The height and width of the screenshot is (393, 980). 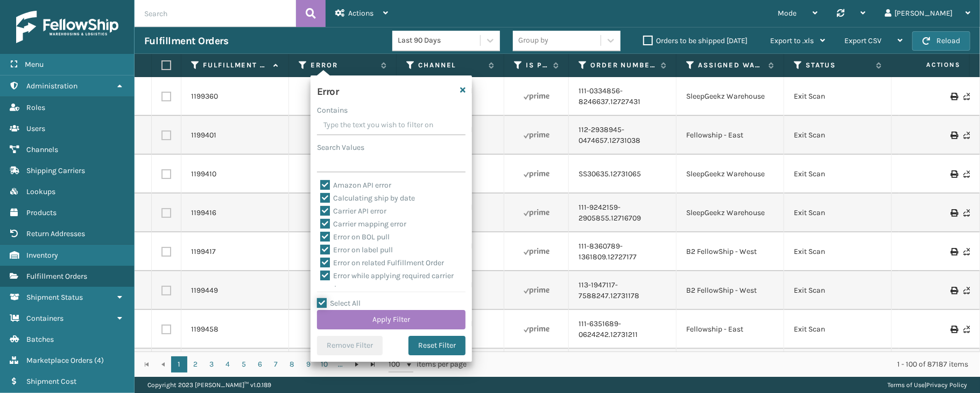 What do you see at coordinates (41, 191) in the screenshot?
I see `span: Lookups` at bounding box center [41, 191].